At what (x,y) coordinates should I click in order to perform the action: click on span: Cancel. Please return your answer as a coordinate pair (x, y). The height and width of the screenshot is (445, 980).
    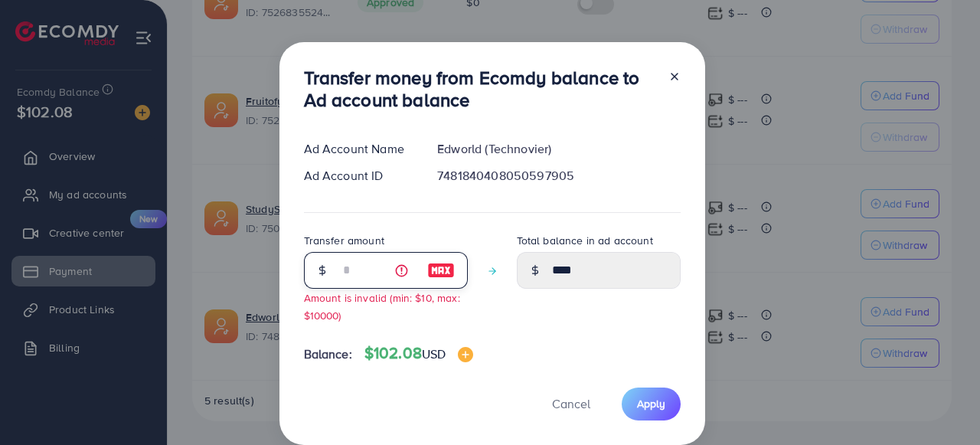
    Looking at the image, I should click on (571, 404).